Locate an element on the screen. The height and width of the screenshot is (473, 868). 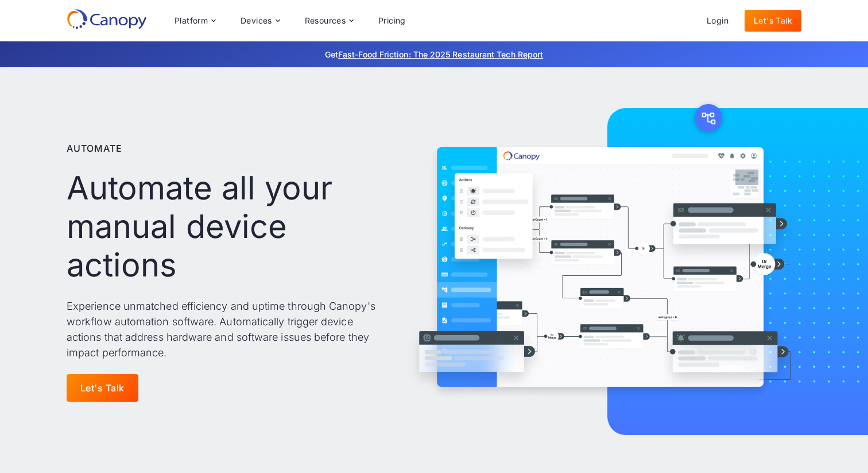
div: Resources is located at coordinates (325, 21).